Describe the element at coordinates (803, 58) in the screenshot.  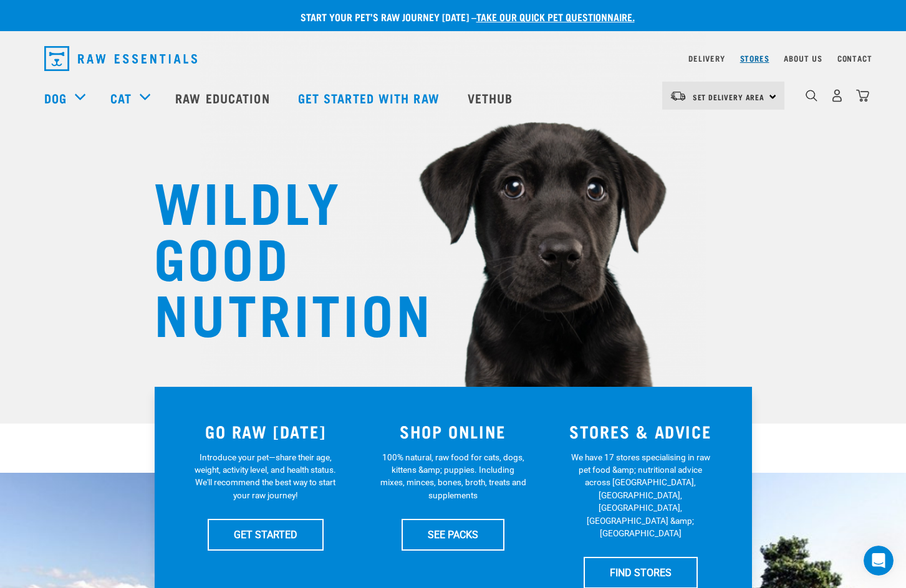
I see `a: About Us` at that location.